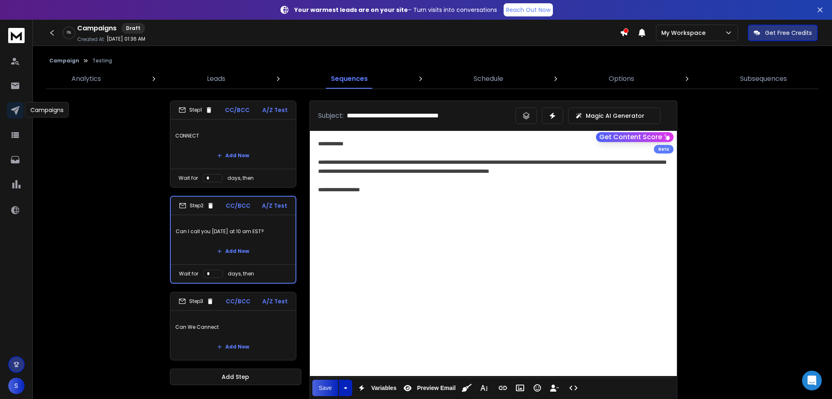 This screenshot has width=832, height=399. I want to click on a: Analytics, so click(86, 79).